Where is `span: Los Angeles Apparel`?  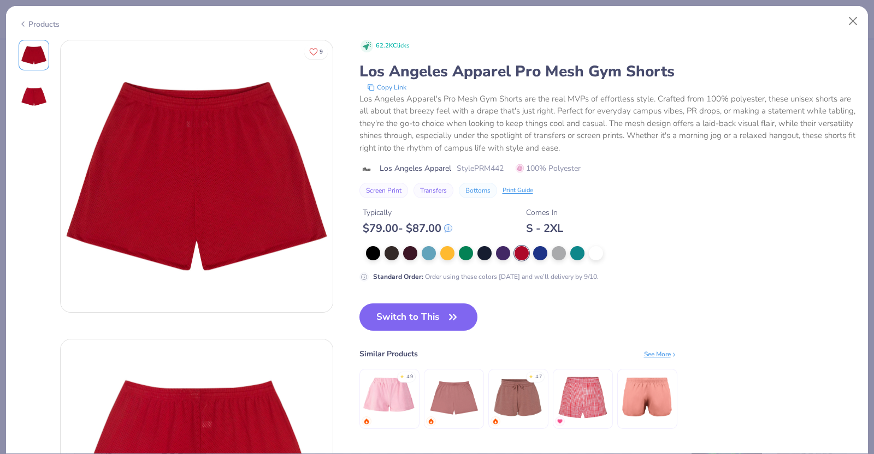 span: Los Angeles Apparel is located at coordinates (415, 168).